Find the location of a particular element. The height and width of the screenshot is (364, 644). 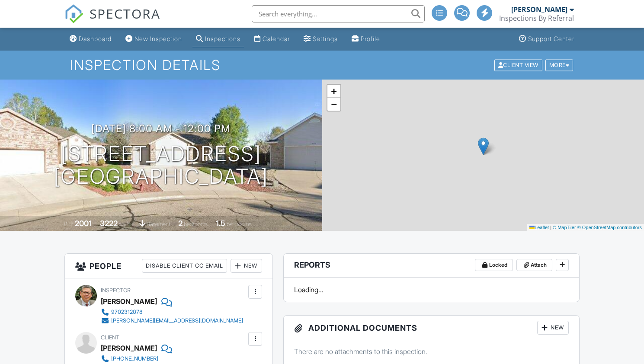

img: Marker is located at coordinates (483, 146).